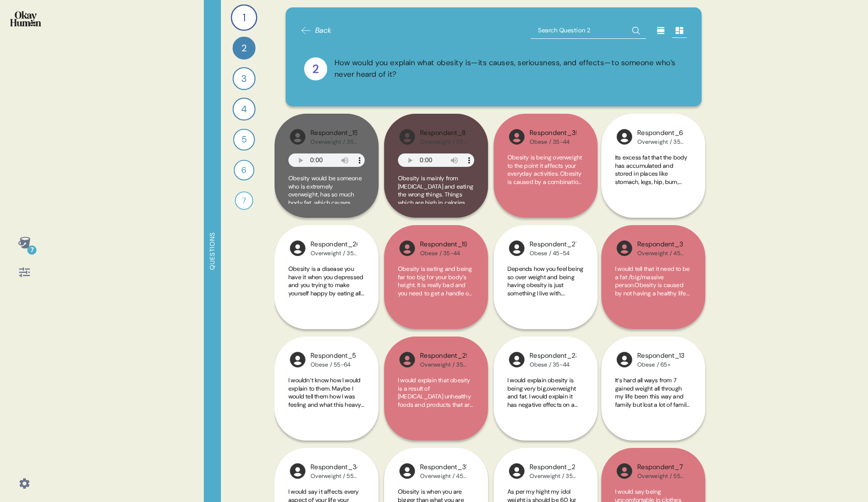 Image resolution: width=868 pixels, height=502 pixels. Describe the element at coordinates (545, 404) in the screenshot. I see `span: I would explain obesity is being very big,overweight and fat. I would explain it has negative eff...` at that location.